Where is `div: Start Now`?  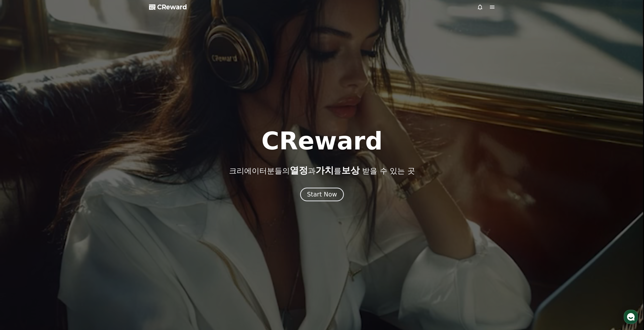 div: Start Now is located at coordinates (322, 195).